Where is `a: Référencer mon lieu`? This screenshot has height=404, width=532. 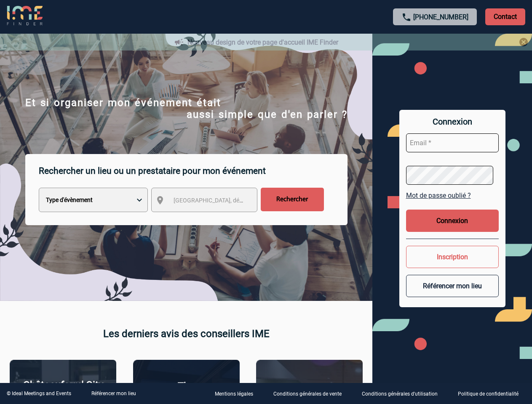 a: Référencer mon lieu is located at coordinates (114, 393).